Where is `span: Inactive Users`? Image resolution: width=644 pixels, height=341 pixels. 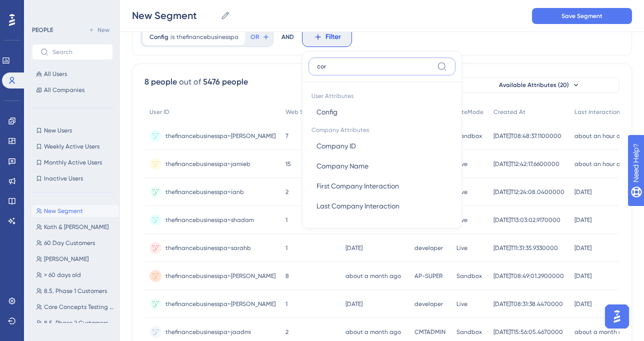 span: Inactive Users is located at coordinates (63, 179).